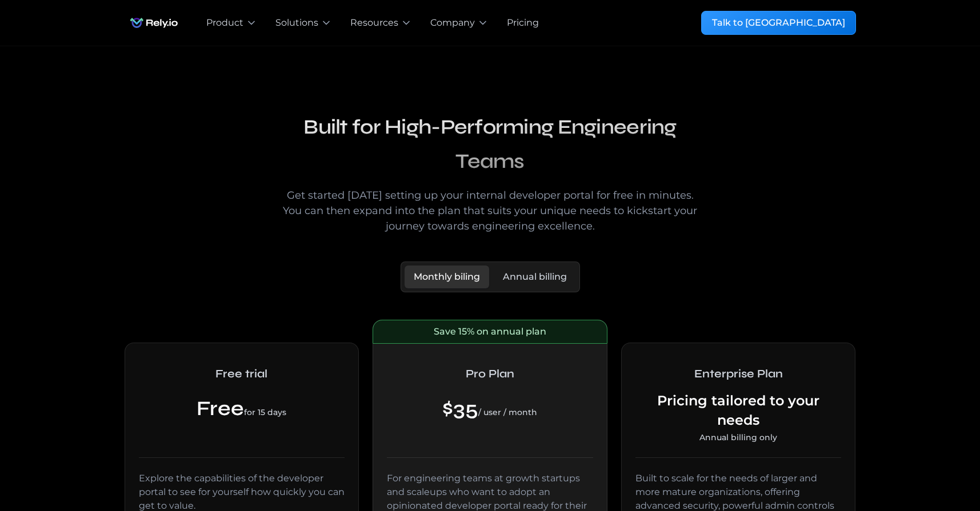  Describe the element at coordinates (490, 374) in the screenshot. I see `h2: Pro Plan` at that location.